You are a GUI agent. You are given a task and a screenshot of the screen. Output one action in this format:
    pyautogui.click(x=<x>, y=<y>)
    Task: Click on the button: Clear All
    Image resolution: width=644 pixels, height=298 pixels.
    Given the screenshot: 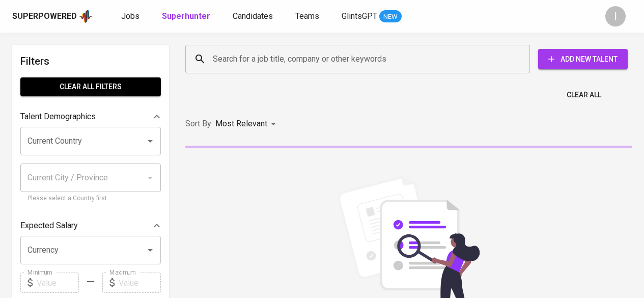 What is the action you would take?
    pyautogui.click(x=584, y=95)
    